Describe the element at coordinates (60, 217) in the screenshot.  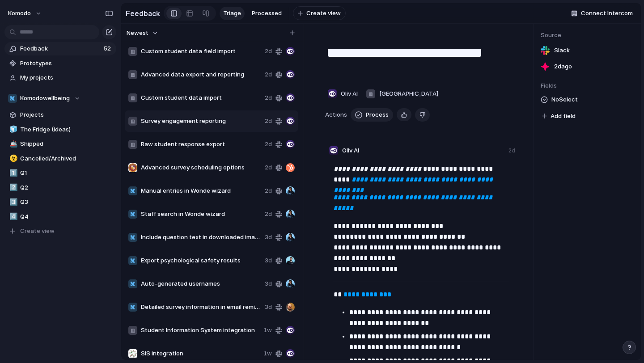
I see `a: 4️⃣Q4` at that location.